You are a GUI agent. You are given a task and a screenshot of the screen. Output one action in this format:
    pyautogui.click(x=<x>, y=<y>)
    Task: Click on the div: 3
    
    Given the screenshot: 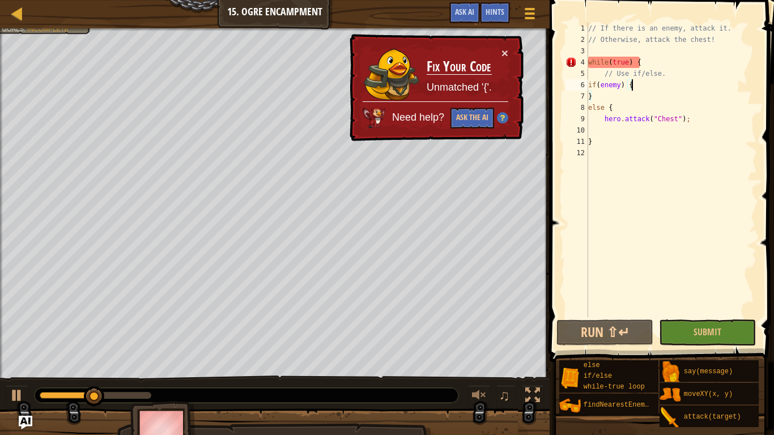 What is the action you would take?
    pyautogui.click(x=577, y=51)
    